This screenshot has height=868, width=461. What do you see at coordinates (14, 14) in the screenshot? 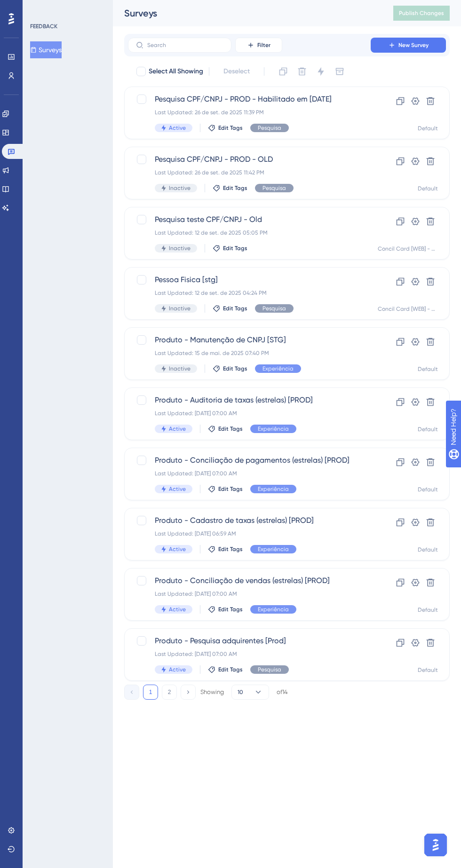
I see `img: launcher-image-alternative-text` at bounding box center [14, 14].